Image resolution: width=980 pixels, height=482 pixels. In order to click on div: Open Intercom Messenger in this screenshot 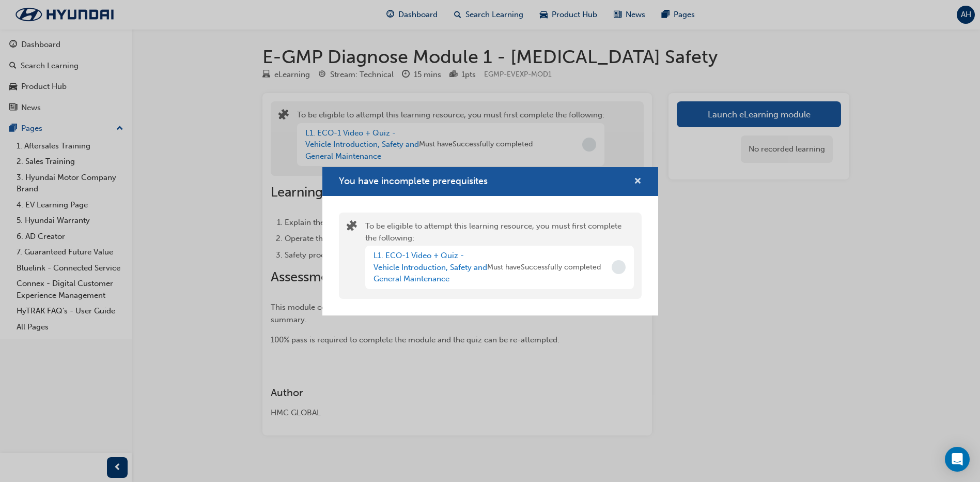, I will do `click(958, 459)`.